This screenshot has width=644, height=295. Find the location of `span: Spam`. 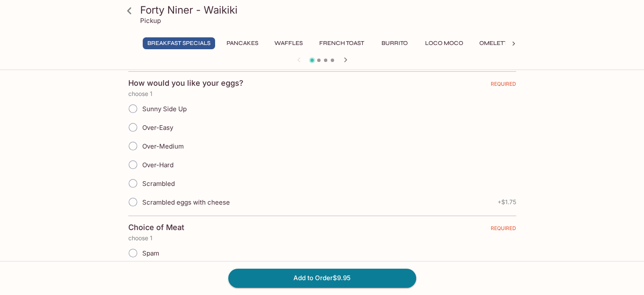

span: Spam is located at coordinates (151, 253).